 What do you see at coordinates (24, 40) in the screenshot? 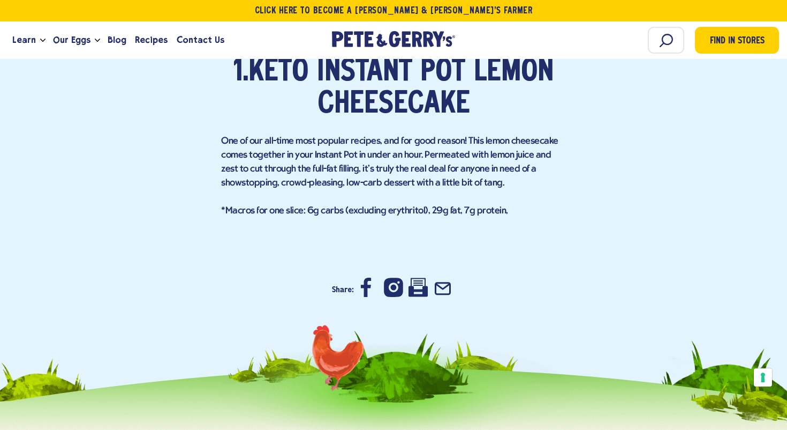
I see `span: Learn` at bounding box center [24, 40].